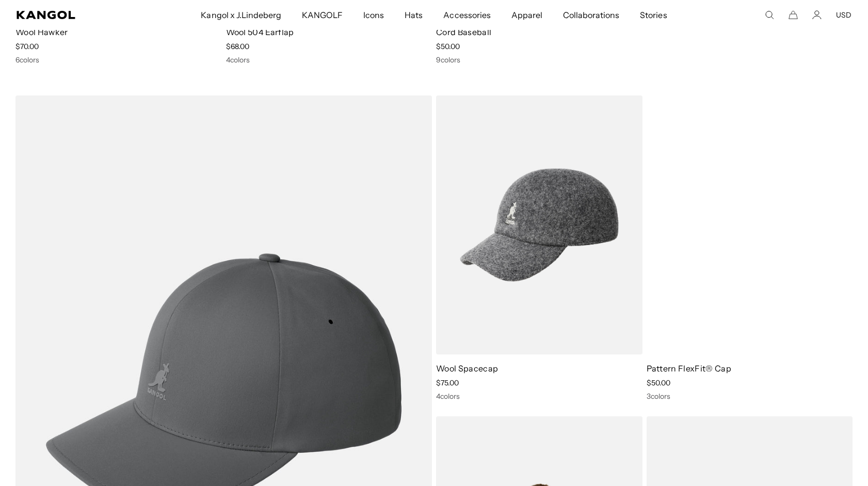 This screenshot has height=486, width=868. What do you see at coordinates (793, 15) in the screenshot?
I see `button: Cart` at bounding box center [793, 15].